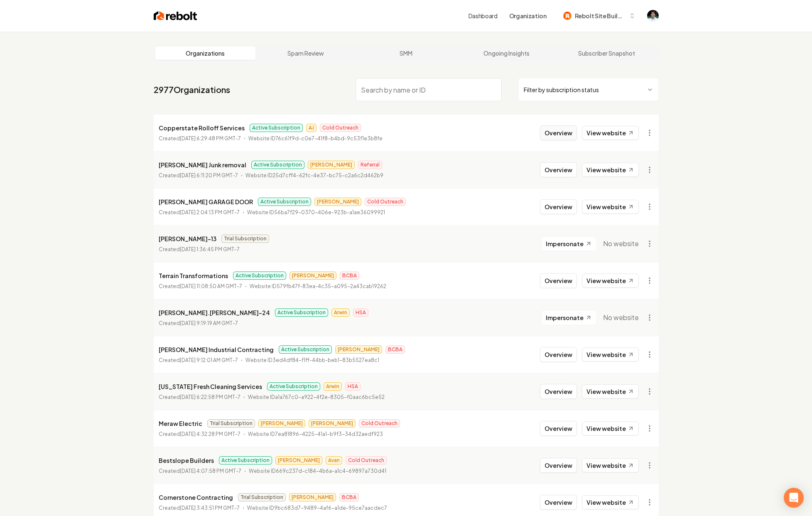 Image resolution: width=812 pixels, height=516 pixels. What do you see at coordinates (607, 53) in the screenshot?
I see `a: Subscriber Snapshot` at bounding box center [607, 53].